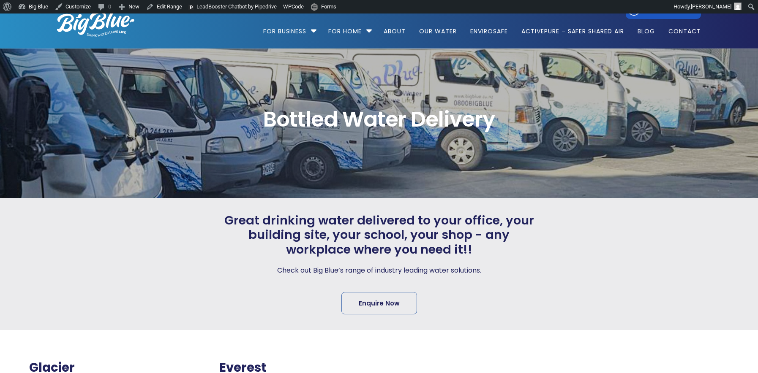 The width and height of the screenshot is (758, 373). What do you see at coordinates (379, 235) in the screenshot?
I see `span: Great drinking water delivered to your office, your building site, your school, your shop - any w...` at bounding box center [379, 235].